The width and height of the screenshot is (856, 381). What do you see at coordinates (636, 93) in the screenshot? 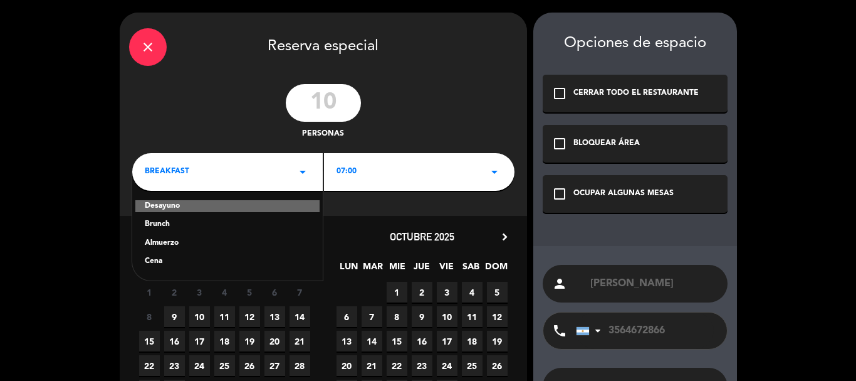
I see `div: CERRAR TODO EL RESTAURANTE` at bounding box center [636, 93].